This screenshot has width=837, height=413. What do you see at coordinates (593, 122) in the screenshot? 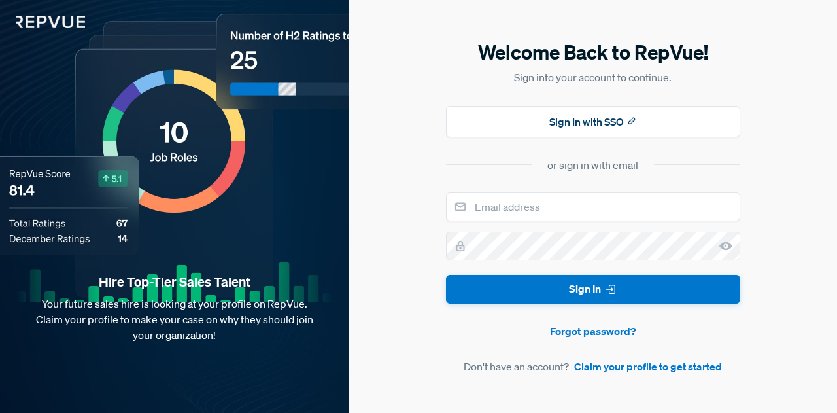
I see `button: Sign In with SSO` at bounding box center [593, 122].